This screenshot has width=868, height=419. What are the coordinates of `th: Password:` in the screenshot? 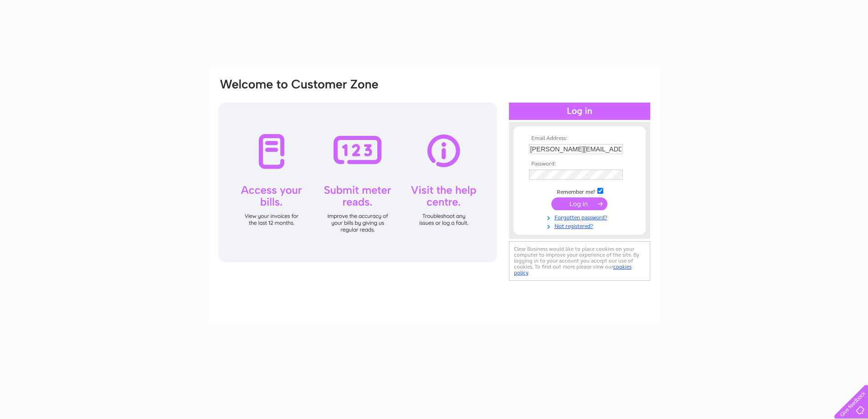 It's located at (580, 164).